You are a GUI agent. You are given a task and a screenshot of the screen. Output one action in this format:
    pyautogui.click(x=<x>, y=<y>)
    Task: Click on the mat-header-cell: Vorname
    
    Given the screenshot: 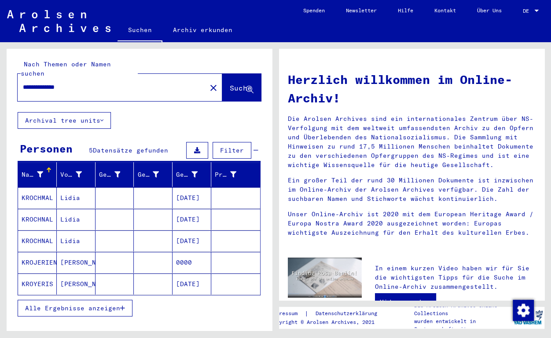 What is the action you would take?
    pyautogui.click(x=76, y=175)
    